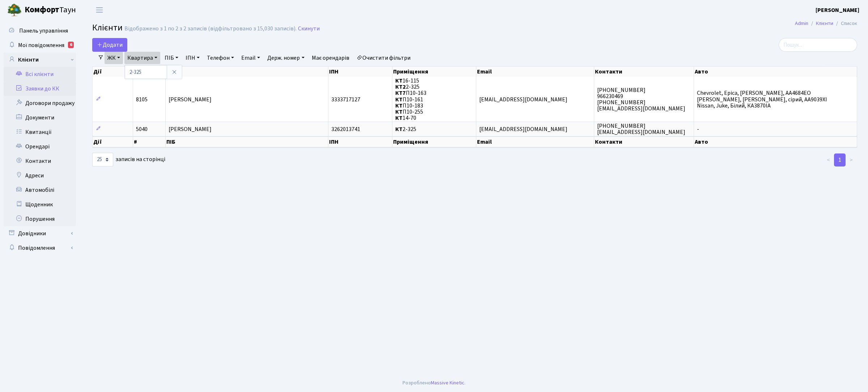 This screenshot has height=392, width=868. Describe the element at coordinates (250, 58) in the screenshot. I see `a: Email` at that location.